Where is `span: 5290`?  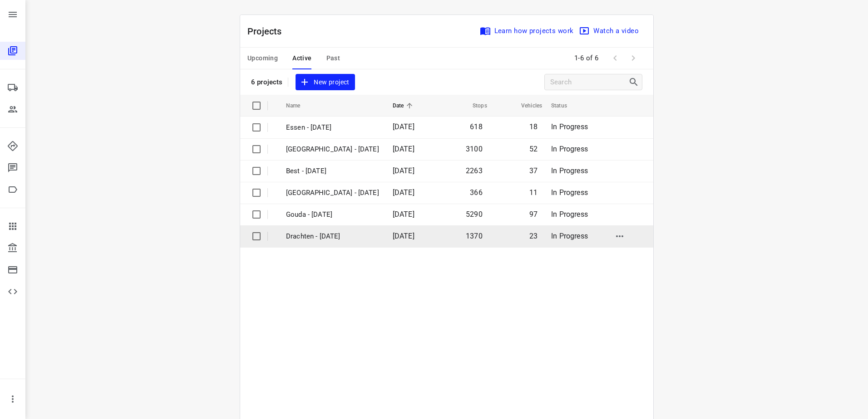 span: 5290 is located at coordinates (474, 214).